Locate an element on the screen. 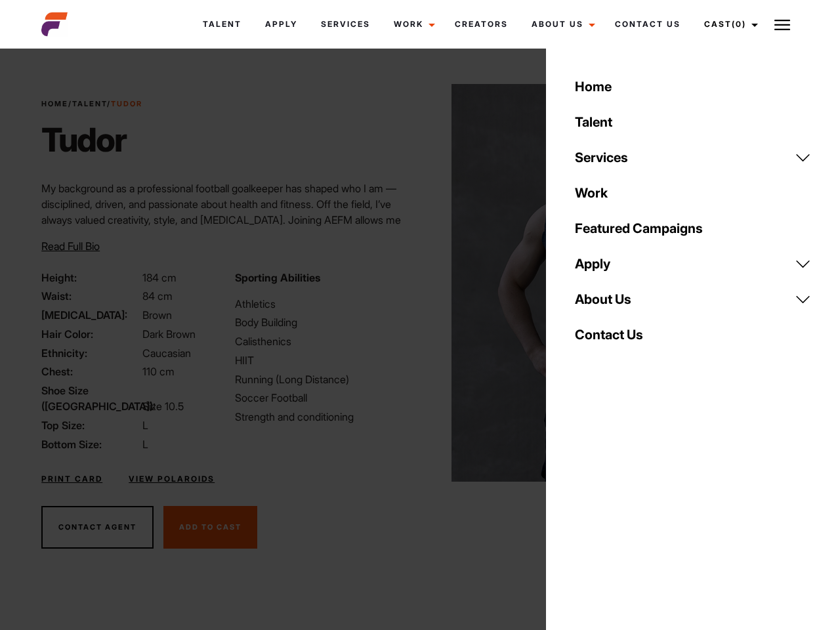 This screenshot has height=630, width=840. img: Burger icon is located at coordinates (783, 25).